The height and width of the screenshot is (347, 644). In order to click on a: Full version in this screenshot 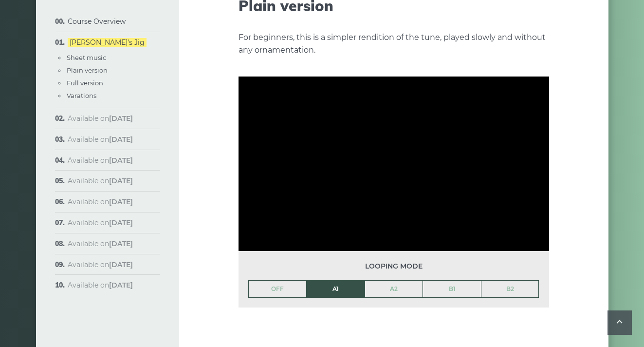, I will do `click(85, 83)`.